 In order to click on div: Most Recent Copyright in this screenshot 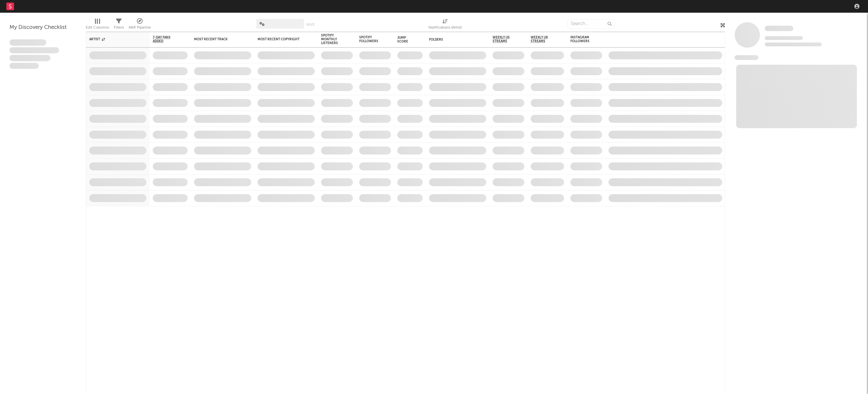, I will do `click(282, 39)`.